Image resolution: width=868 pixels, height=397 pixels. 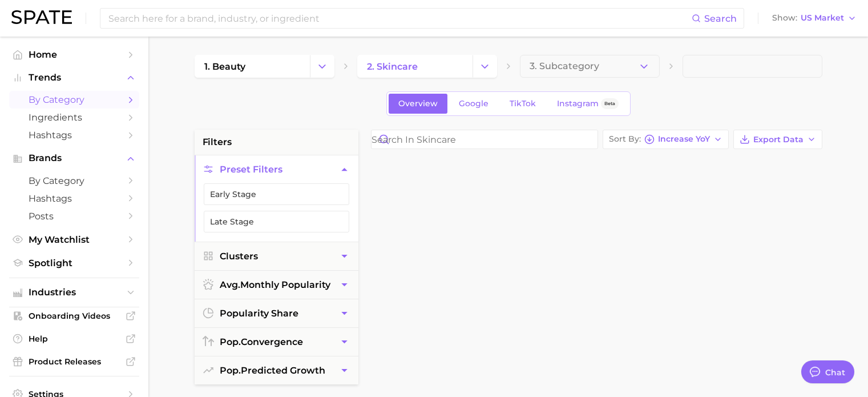 What do you see at coordinates (272, 370) in the screenshot?
I see `span: predicted growth` at bounding box center [272, 370].